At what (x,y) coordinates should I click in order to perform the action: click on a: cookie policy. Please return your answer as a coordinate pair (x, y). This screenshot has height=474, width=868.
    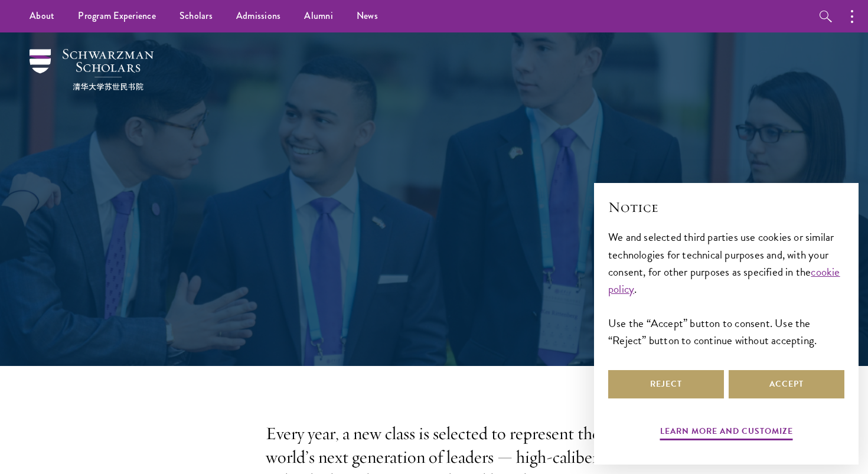
    Looking at the image, I should click on (724, 281).